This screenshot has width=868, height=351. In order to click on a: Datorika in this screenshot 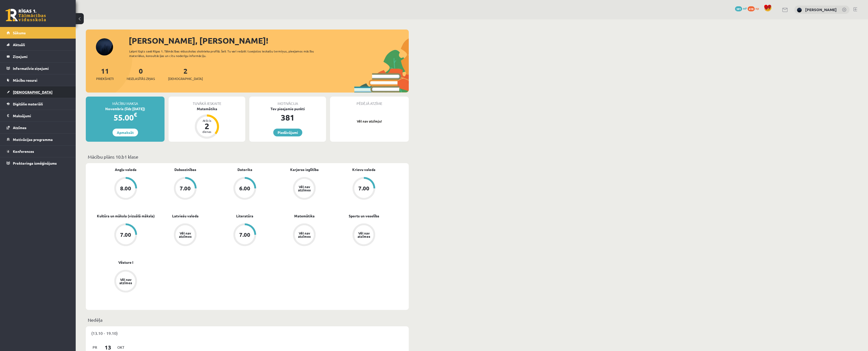, I will do `click(245, 170)`.